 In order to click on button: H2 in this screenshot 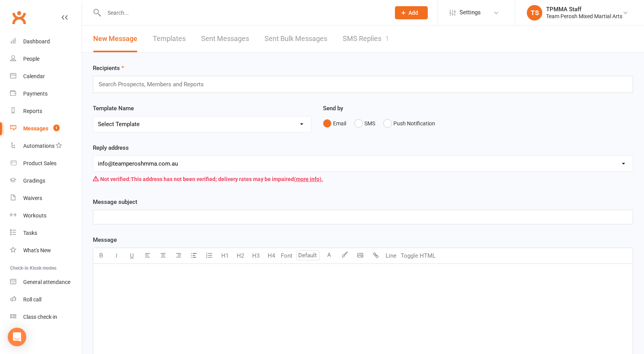, I will do `click(240, 255)`.